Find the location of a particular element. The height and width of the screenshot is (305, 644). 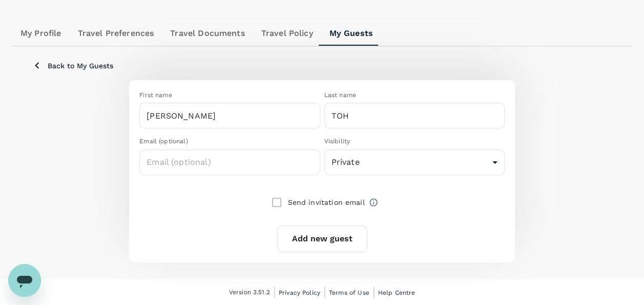

span: Terms of Use is located at coordinates (349, 292).